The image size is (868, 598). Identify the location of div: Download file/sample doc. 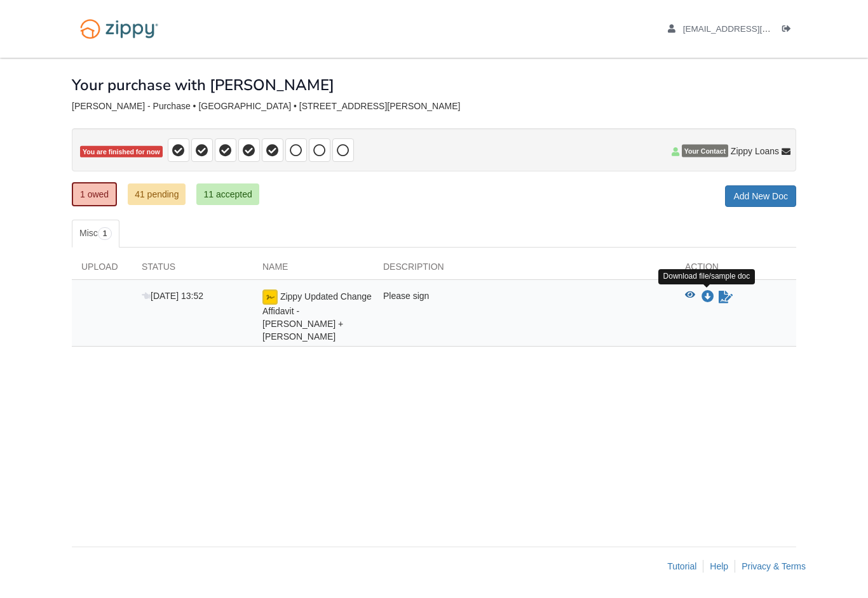
(707, 276).